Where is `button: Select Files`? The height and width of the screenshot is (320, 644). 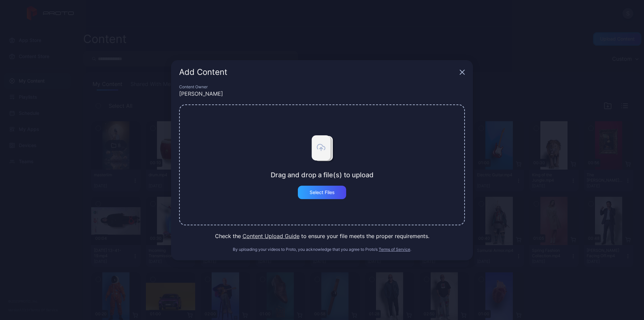 button: Select Files is located at coordinates (322, 193).